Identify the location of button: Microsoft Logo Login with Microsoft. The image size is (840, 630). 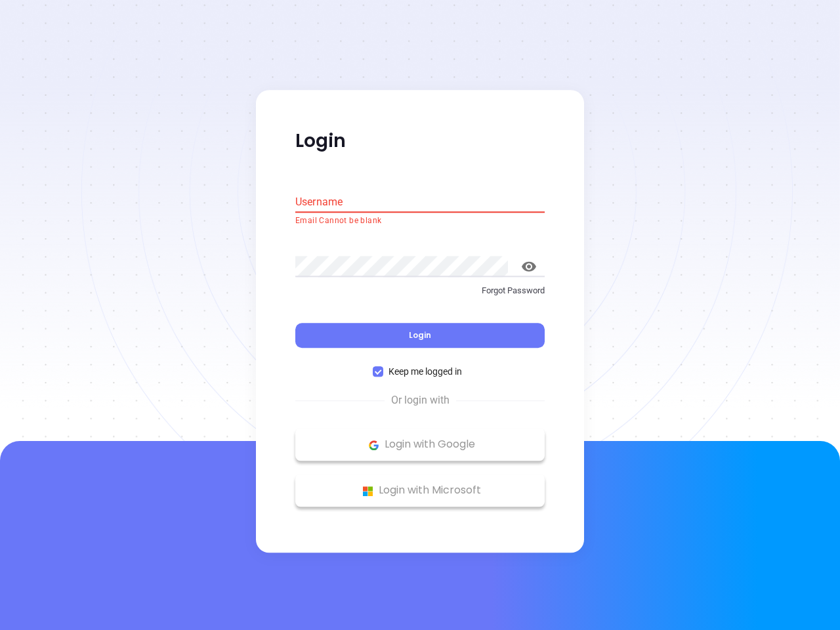
(420, 491).